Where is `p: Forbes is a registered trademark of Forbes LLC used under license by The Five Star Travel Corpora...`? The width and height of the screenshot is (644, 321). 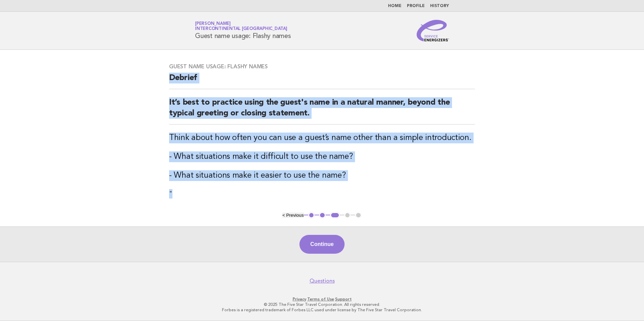 p: Forbes is a registered trademark of Forbes LLC used under license by The Five Star Travel Corpora... is located at coordinates (322, 310).